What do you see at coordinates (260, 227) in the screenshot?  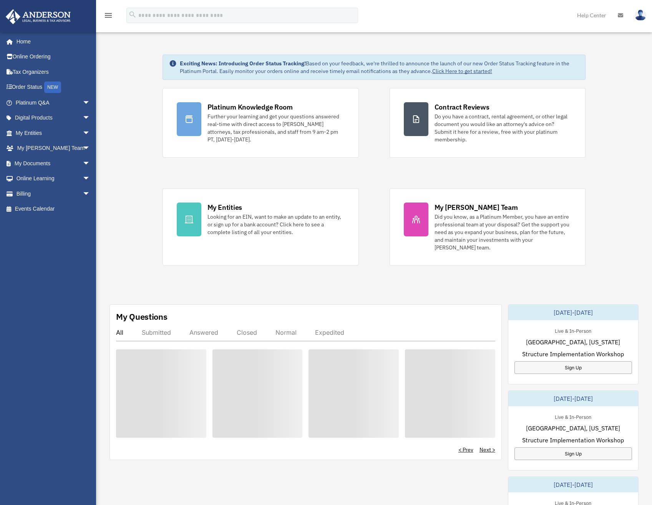 I see `a: My Entities Looking for an EIN, want to make an update to an entity, or sign up for a bank accoun...` at bounding box center [260, 227].